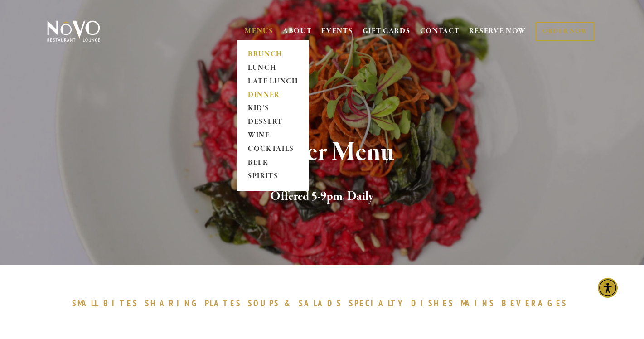  I want to click on a: BRUNCH, so click(273, 54).